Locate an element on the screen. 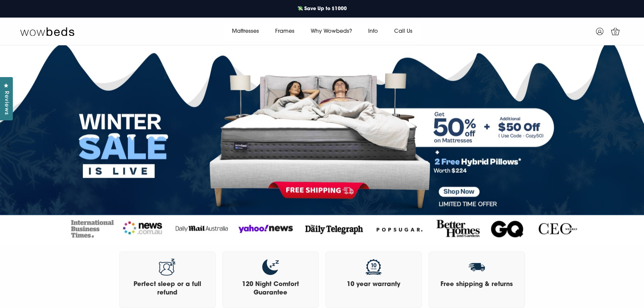 The height and width of the screenshot is (308, 644). h3: Perfect sleep or a full refund is located at coordinates (167, 289).